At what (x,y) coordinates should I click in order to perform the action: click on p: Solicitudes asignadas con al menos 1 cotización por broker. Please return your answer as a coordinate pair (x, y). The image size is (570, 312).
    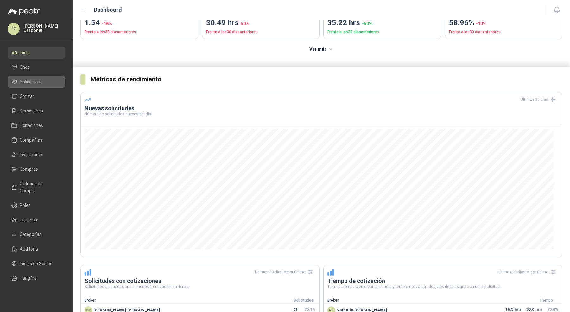
    Looking at the image, I should click on (200, 287).